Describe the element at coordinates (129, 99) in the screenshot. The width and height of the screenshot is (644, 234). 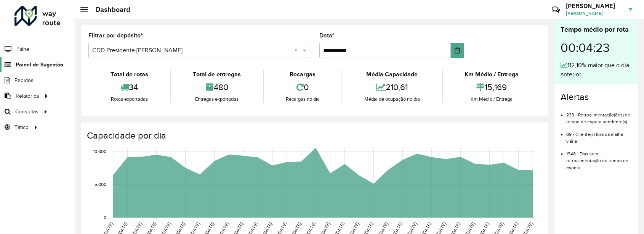
I see `div: Rotas exportadas` at that location.